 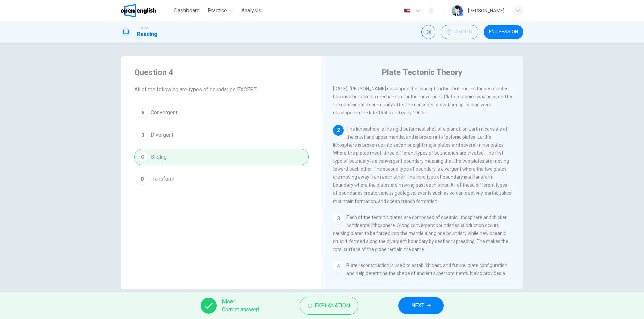 I want to click on span: The lithosphere is the rigid outermost shell of a planet, on Earth it consists of the crust and u..., so click(x=423, y=165).